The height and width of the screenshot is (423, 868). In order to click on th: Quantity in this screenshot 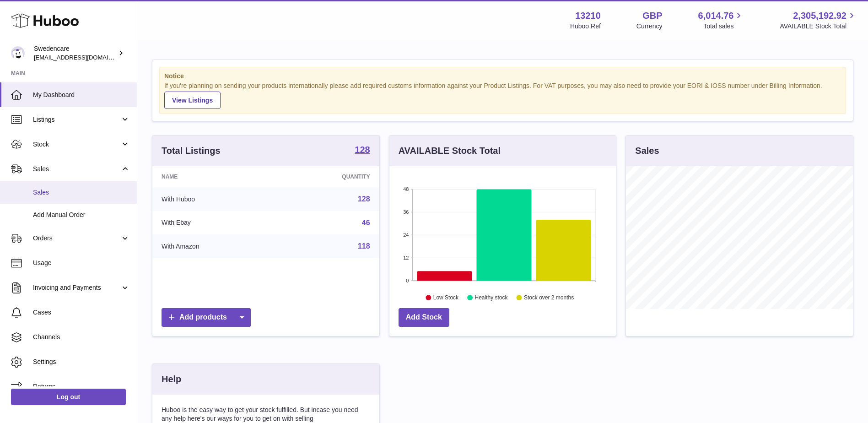, I will do `click(327, 176)`.